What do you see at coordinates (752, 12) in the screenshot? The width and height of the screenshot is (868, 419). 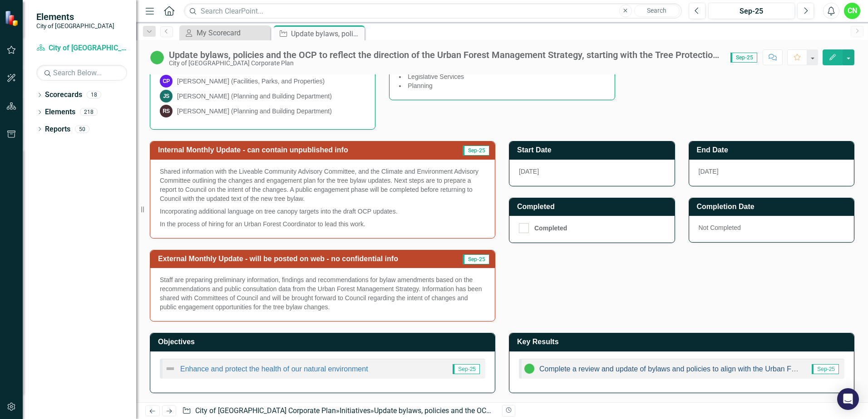 I see `div: Sep-25` at bounding box center [752, 12].